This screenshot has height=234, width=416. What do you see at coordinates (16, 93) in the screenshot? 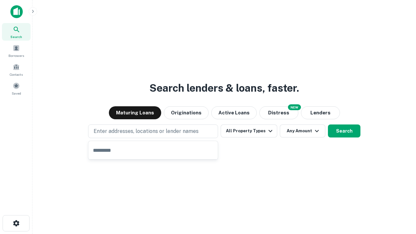
I see `span: Saved` at bounding box center [16, 93].